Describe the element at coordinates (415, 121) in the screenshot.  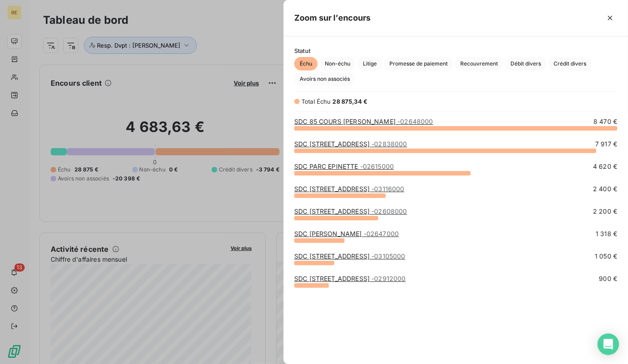
I see `span: - 02648000` at that location.